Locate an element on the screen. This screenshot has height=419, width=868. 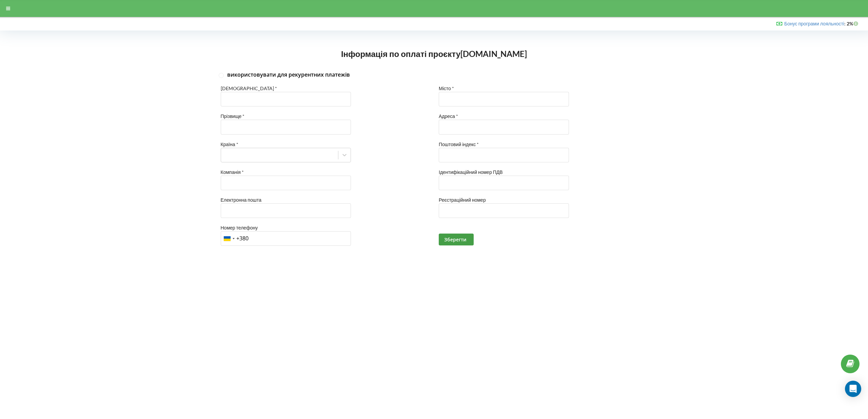
span: Компанія * is located at coordinates (232, 172).